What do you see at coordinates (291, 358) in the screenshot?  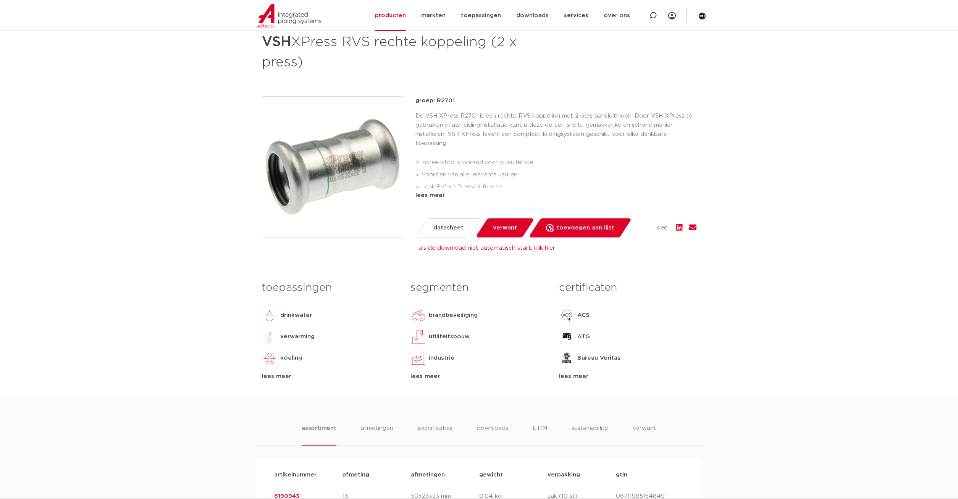 I see `p: koeling` at bounding box center [291, 358].